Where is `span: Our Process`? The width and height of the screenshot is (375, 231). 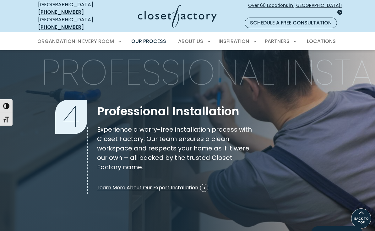 span: Our Process is located at coordinates (148, 41).